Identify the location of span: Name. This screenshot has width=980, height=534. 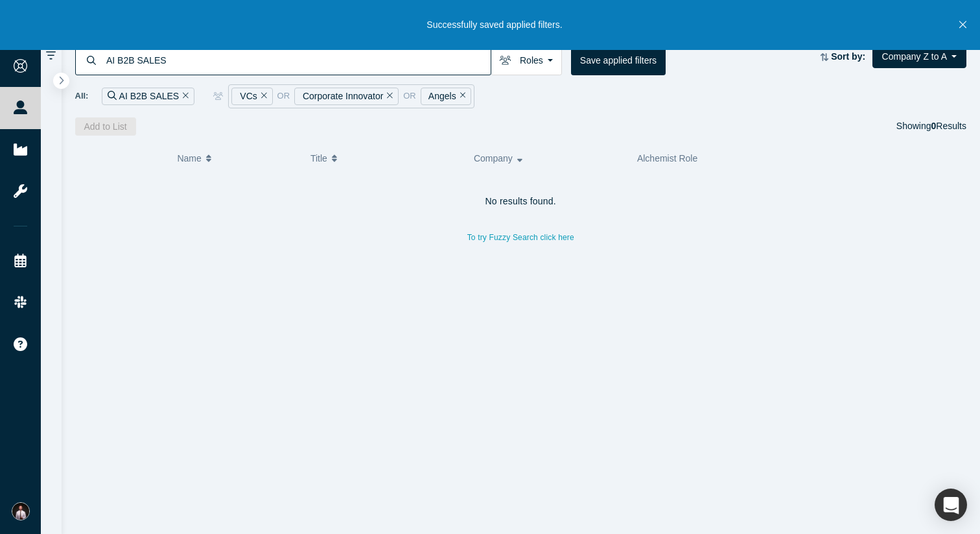
(188, 158).